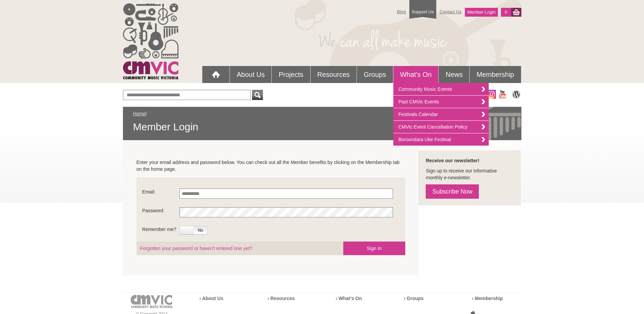  What do you see at coordinates (450, 12) in the screenshot?
I see `a: Contact Us` at bounding box center [450, 12].